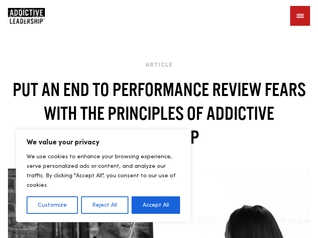  What do you see at coordinates (52, 205) in the screenshot?
I see `button: Customize` at bounding box center [52, 205].